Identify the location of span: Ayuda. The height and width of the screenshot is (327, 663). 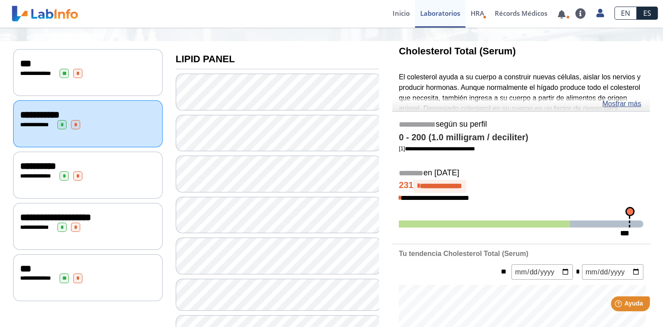
(49, 11).